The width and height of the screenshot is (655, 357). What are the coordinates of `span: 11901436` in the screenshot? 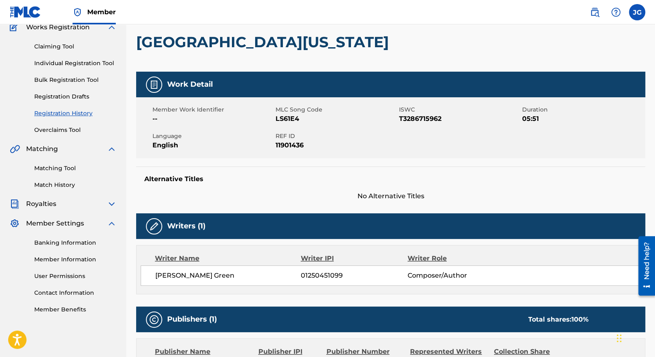 It's located at (336, 146).